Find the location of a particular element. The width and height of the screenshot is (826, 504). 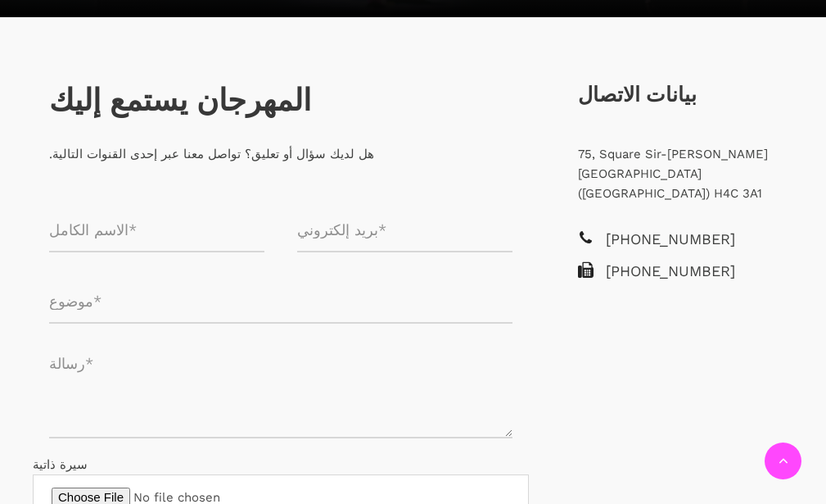

input: بريد إلكتروني* is located at coordinates (404, 230).